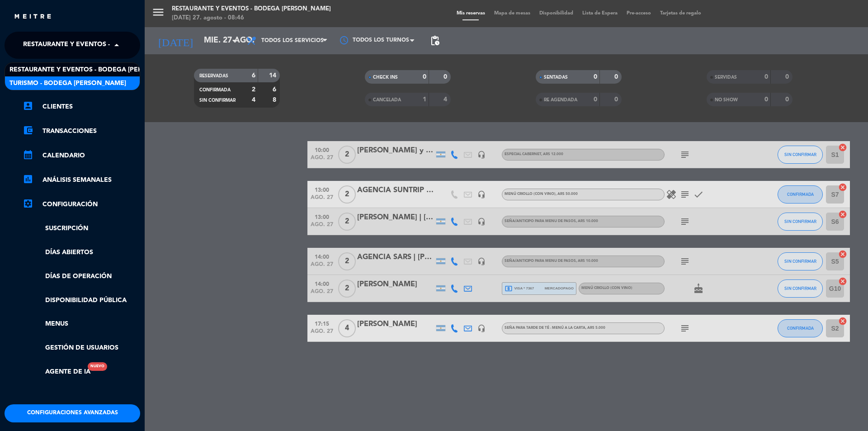 The height and width of the screenshot is (431, 868). Describe the element at coordinates (72, 413) in the screenshot. I see `button: Configuraciones avanzadas` at that location.